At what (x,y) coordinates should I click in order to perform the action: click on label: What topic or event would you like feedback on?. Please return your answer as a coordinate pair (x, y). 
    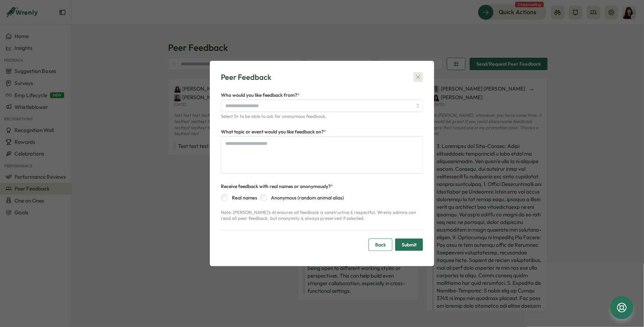
    Looking at the image, I should click on (273, 132).